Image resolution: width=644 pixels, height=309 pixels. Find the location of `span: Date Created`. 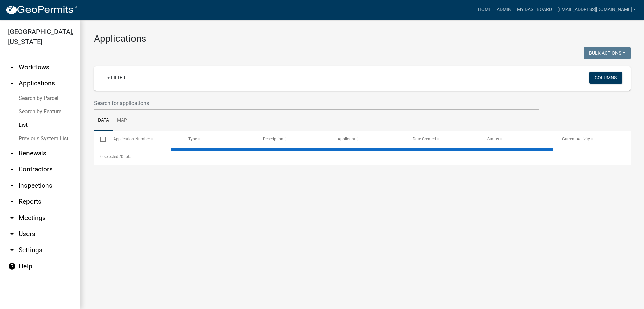

span: Date Created is located at coordinates (424, 139).